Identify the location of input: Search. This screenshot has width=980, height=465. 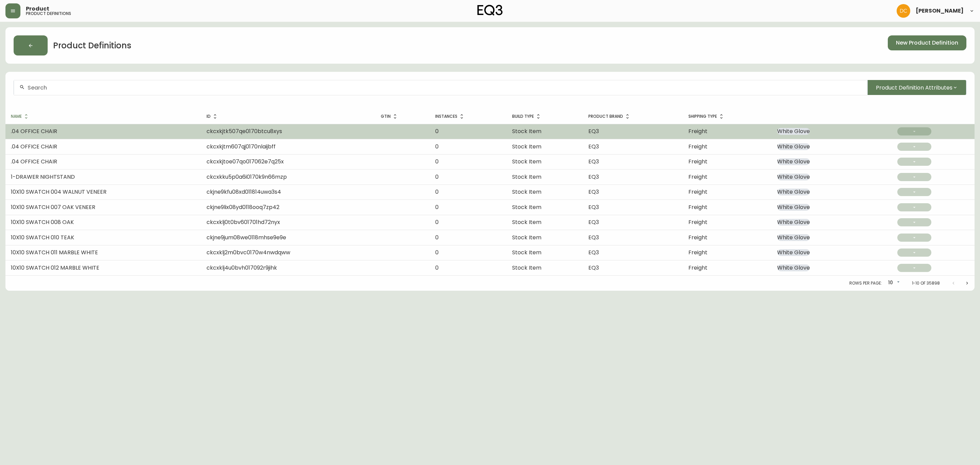
(445, 87).